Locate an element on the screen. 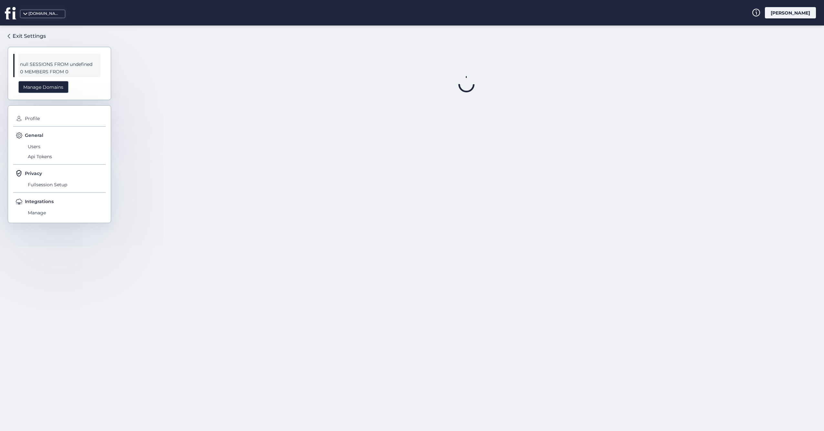 The width and height of the screenshot is (824, 431). div: Manage Domains is located at coordinates (43, 87).